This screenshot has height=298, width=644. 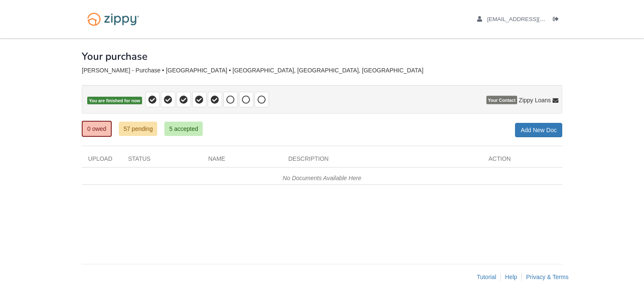 What do you see at coordinates (558, 20) in the screenshot?
I see `a: Log out` at bounding box center [558, 20].